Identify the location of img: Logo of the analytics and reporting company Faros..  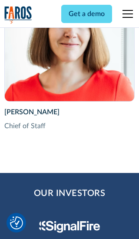
(18, 15).